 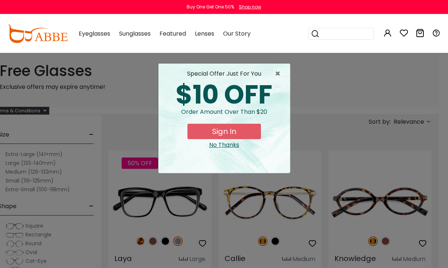 I want to click on button: Close, so click(x=279, y=74).